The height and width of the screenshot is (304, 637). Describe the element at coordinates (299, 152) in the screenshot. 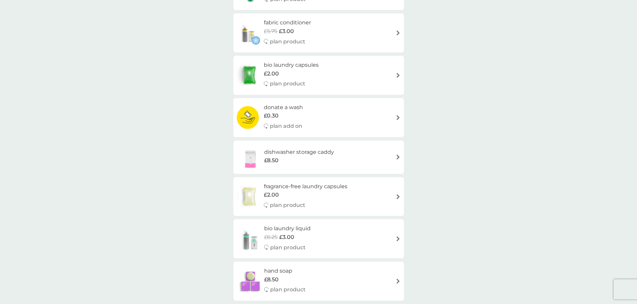

I see `h6: dishwasher storage caddy` at that location.